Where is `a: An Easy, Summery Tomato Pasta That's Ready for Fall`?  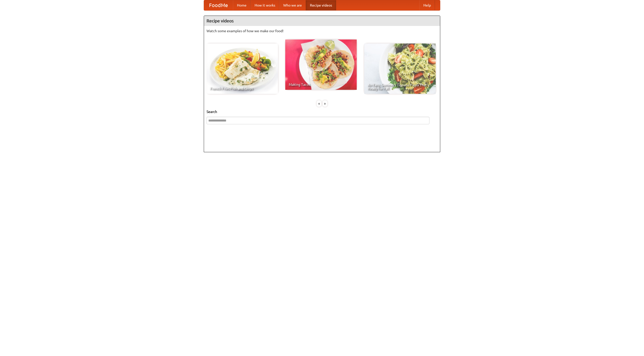
a: An Easy, Summery Tomato Pasta That's Ready for Fall is located at coordinates (400, 69).